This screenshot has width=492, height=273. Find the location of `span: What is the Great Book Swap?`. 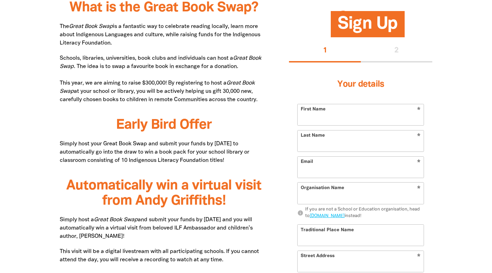

span: What is the Great Book Swap? is located at coordinates (164, 8).